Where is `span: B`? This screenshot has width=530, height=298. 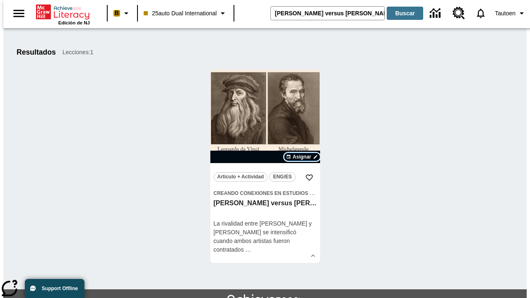 span: B is located at coordinates (117, 13).